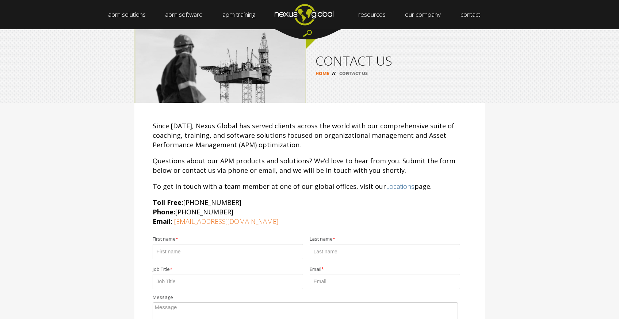 The width and height of the screenshot is (619, 319). Describe the element at coordinates (310, 187) in the screenshot. I see `p: To get in touch with a team member at one of our global offices, visit our page.` at that location.